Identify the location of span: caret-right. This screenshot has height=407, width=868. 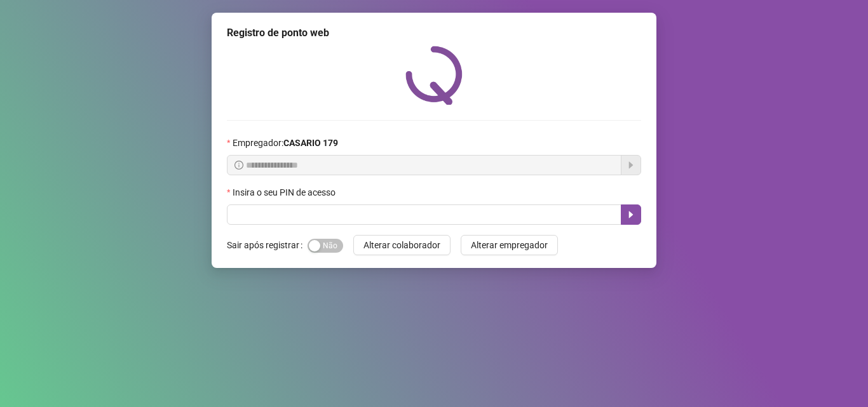
(631, 215).